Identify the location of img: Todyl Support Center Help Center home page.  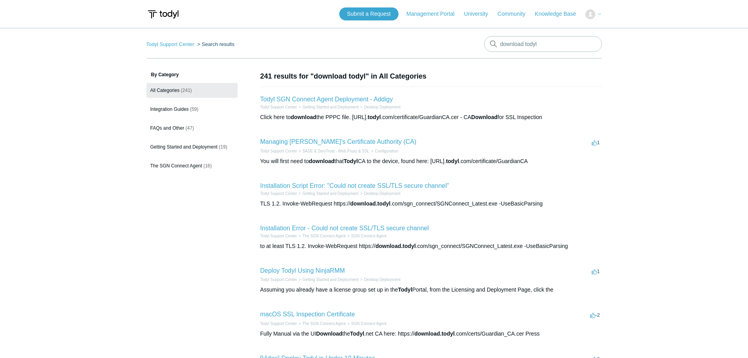
(163, 14).